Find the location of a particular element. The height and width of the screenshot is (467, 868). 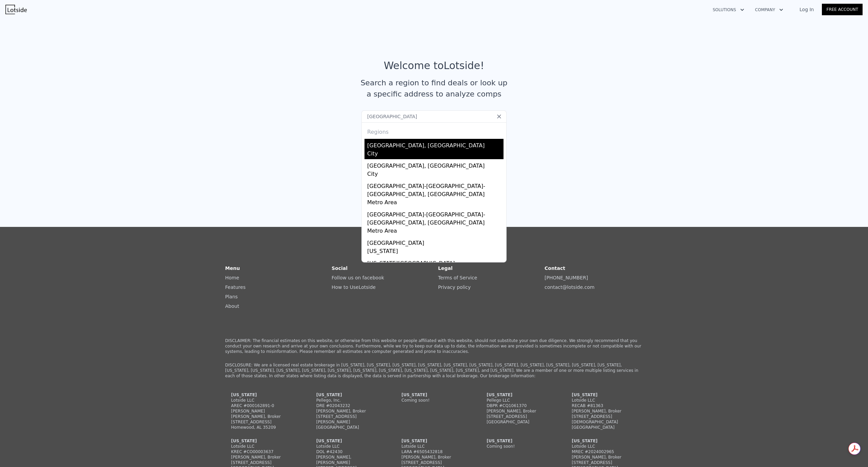

strong: Legal is located at coordinates (445, 269).